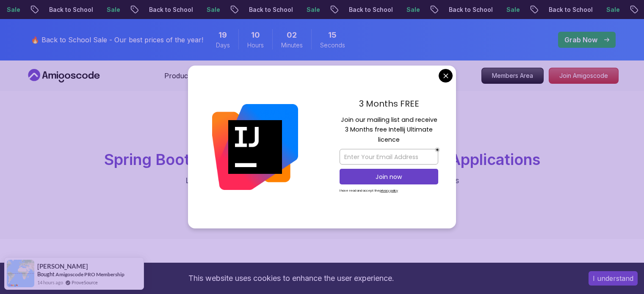 The height and width of the screenshot is (294, 644). I want to click on span: Days, so click(223, 45).